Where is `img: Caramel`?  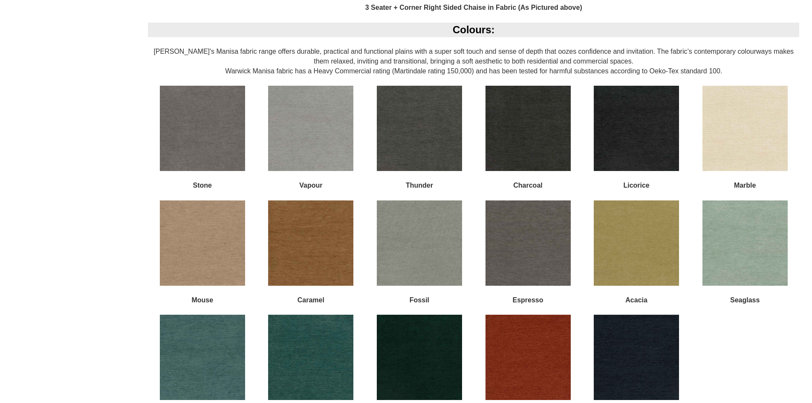 img: Caramel is located at coordinates (311, 243).